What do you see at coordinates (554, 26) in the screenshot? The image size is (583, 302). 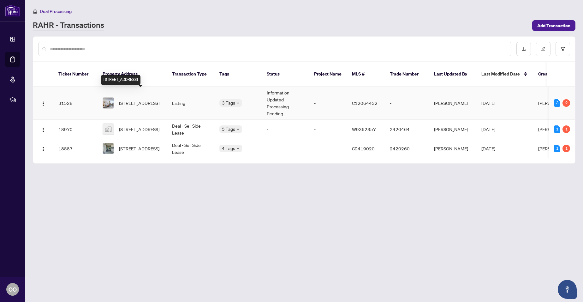 I see `button: Add Transaction` at bounding box center [554, 26].